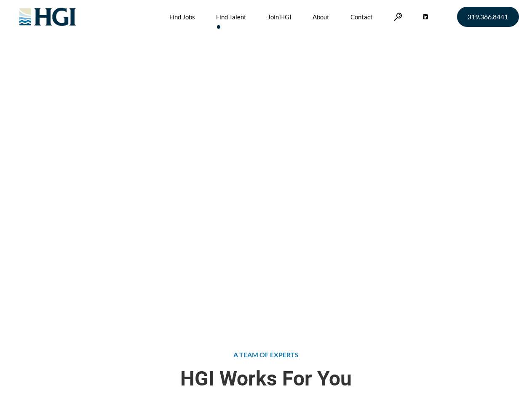 This screenshot has height=404, width=532. What do you see at coordinates (137, 119) in the screenshot?
I see `span: Find Talent` at bounding box center [137, 119].